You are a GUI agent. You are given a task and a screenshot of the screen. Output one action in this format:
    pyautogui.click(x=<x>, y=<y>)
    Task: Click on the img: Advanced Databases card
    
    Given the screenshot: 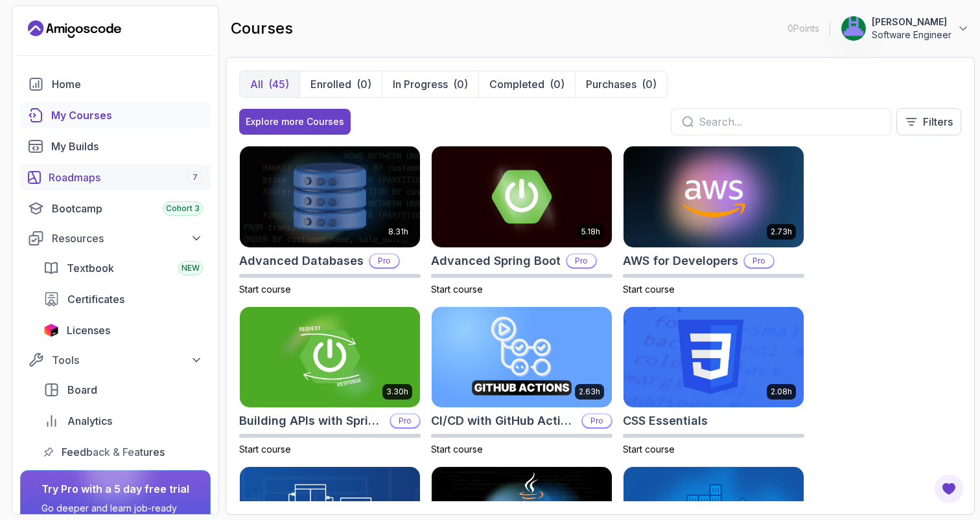 What is the action you would take?
    pyautogui.click(x=330, y=197)
    